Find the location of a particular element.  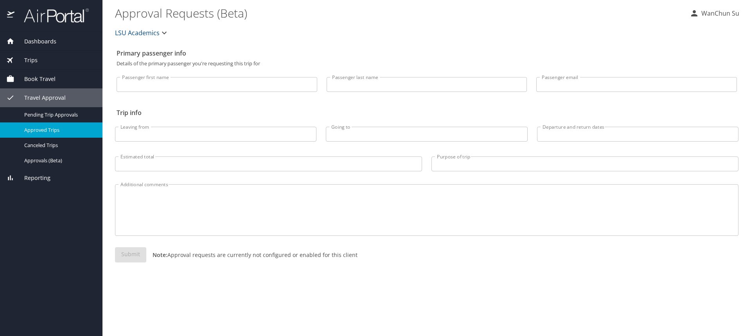

h1: Approval Requests (Beta) is located at coordinates (399, 13).